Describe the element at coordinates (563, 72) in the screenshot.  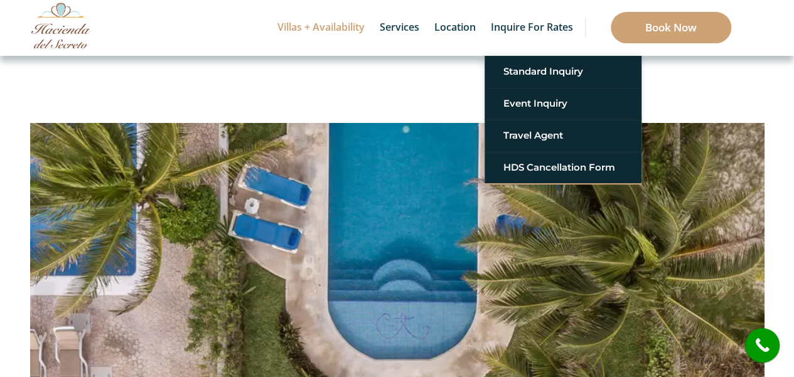
I see `a: Standard Inquiry` at that location.